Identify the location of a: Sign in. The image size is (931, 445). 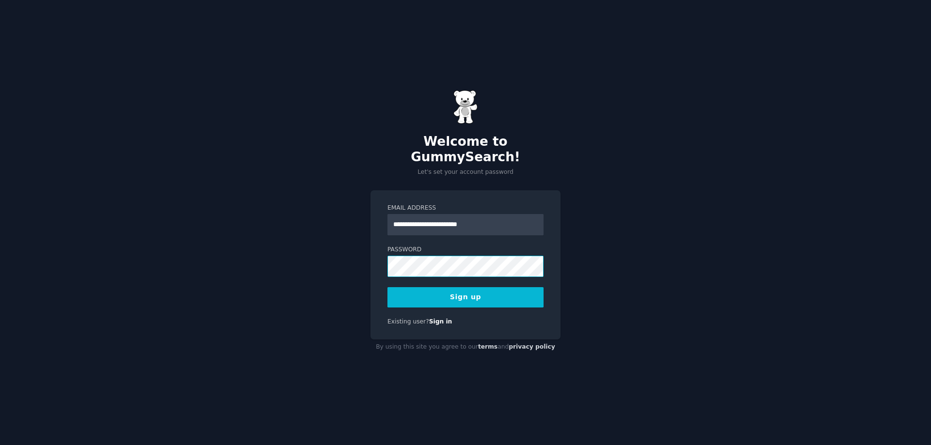
(441, 322).